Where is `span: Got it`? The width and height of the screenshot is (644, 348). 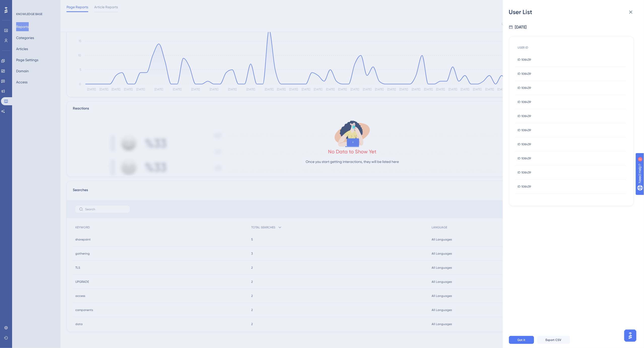 span: Got it is located at coordinates (522, 340).